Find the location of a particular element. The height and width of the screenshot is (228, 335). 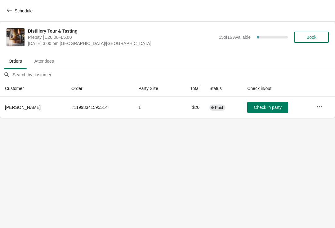

th: Order is located at coordinates (100, 88).